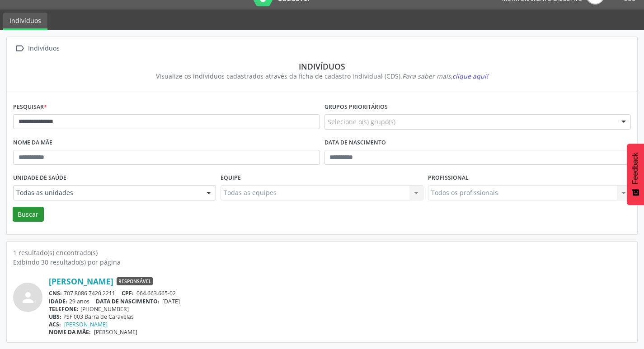 This screenshot has width=644, height=349. Describe the element at coordinates (356, 107) in the screenshot. I see `label: Grupos prioritários` at that location.